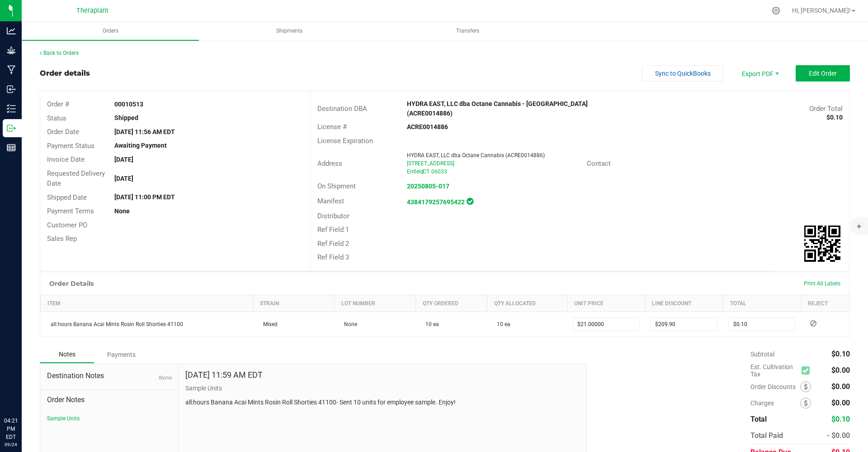 Image resolution: width=868 pixels, height=452 pixels. I want to click on span: Shipped Date, so click(67, 197).